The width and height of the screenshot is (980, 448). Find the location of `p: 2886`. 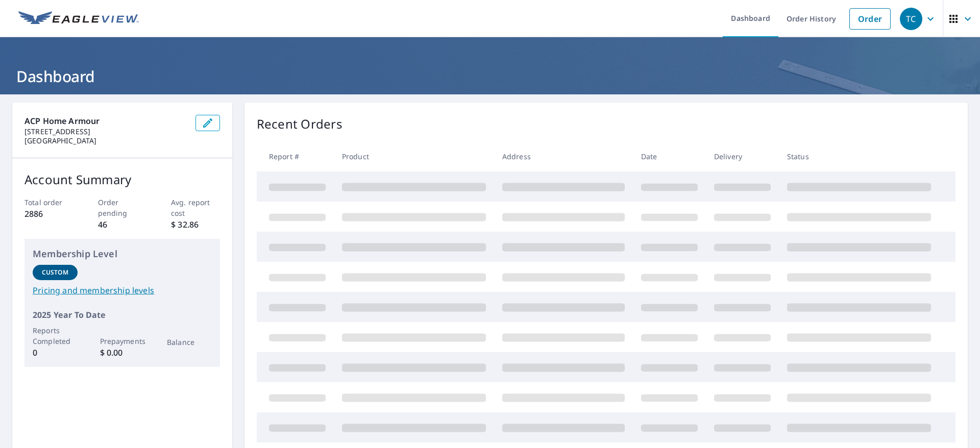

p: 2886 is located at coordinates (49, 214).